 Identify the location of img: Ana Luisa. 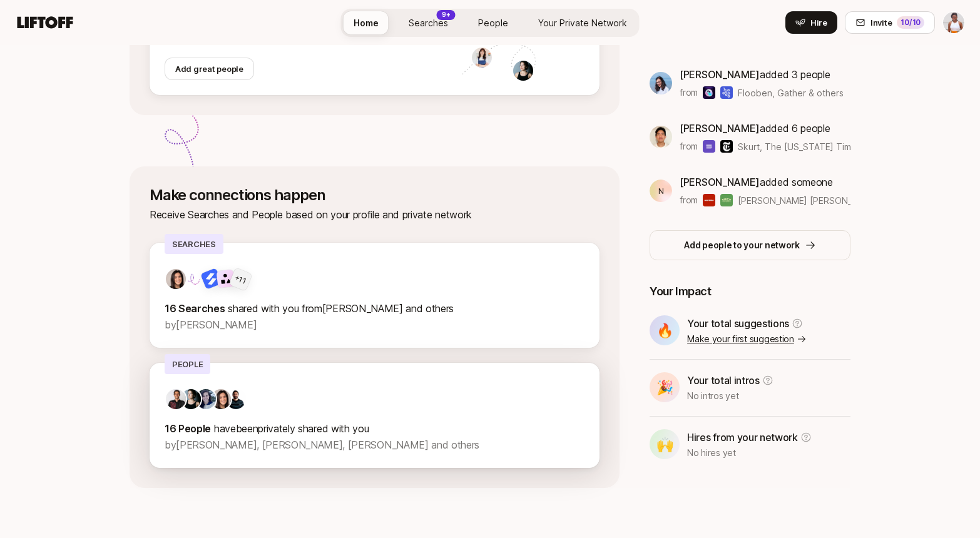
(709, 200).